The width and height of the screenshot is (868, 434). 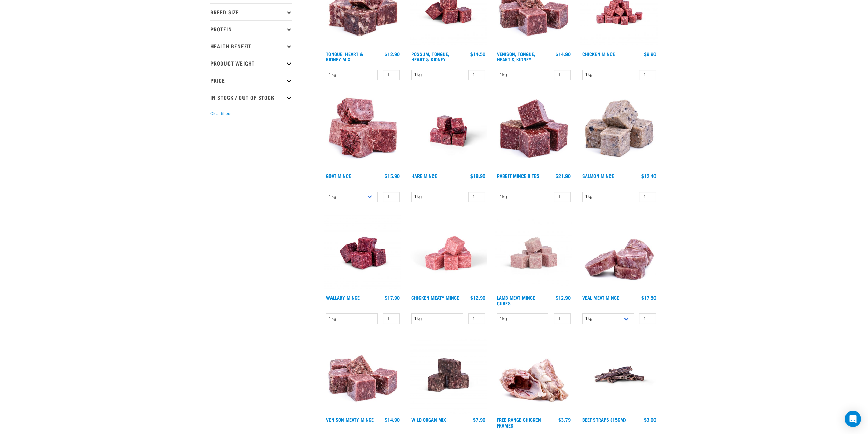 What do you see at coordinates (251, 29) in the screenshot?
I see `p: Protein` at bounding box center [251, 29].